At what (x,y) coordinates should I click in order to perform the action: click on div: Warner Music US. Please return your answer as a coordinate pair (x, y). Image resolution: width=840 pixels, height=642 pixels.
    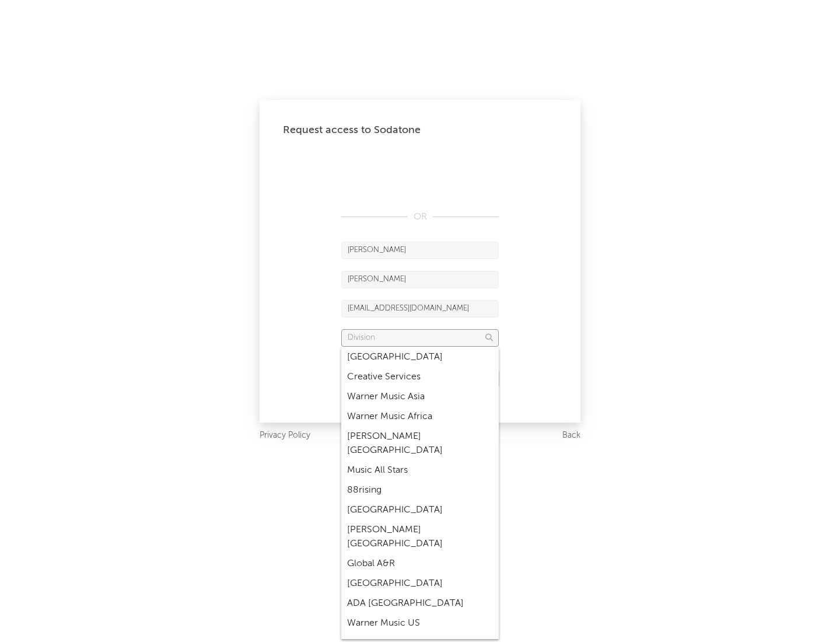
    Looking at the image, I should click on (420, 624).